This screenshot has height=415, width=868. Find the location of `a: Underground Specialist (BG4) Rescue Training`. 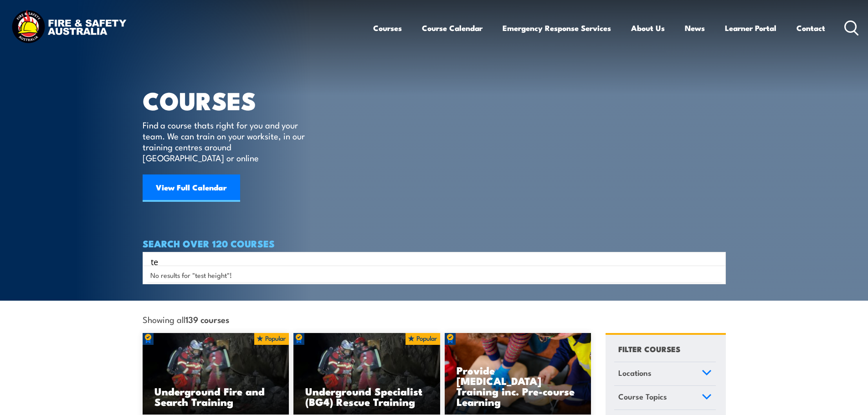

a: Underground Specialist (BG4) Rescue Training is located at coordinates (367, 374).